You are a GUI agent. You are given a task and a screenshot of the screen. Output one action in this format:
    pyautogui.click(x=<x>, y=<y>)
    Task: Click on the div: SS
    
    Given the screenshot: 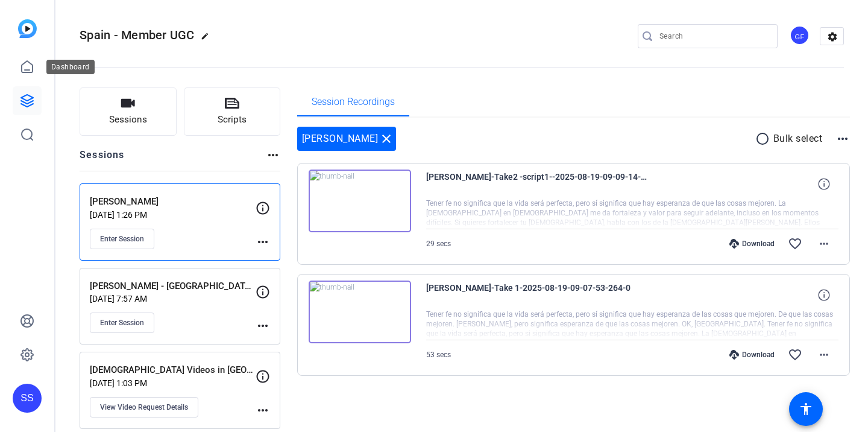 What is the action you would take?
    pyautogui.click(x=27, y=398)
    